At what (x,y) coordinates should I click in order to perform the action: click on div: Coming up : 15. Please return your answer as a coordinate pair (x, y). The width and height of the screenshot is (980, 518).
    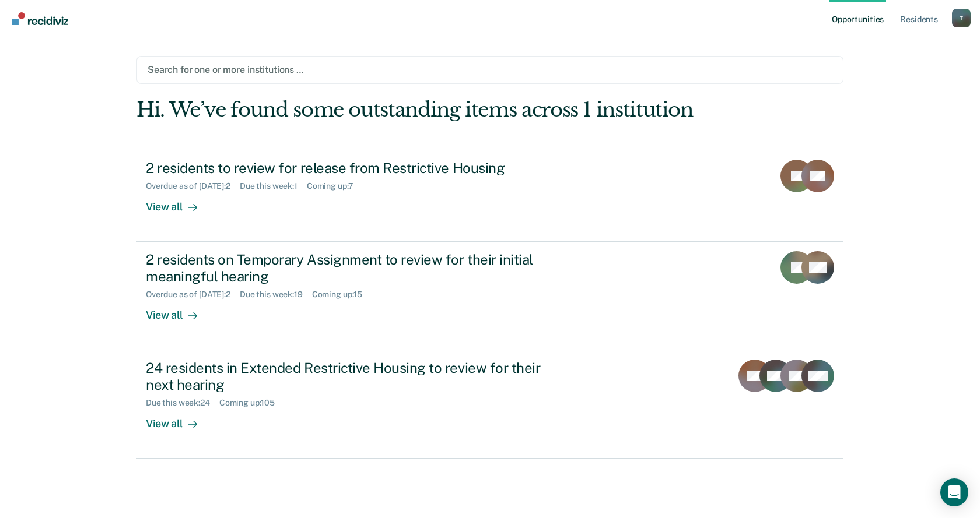
    Looking at the image, I should click on (342, 295).